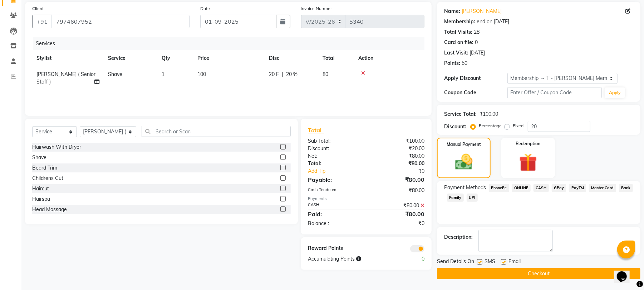 This screenshot has height=290, width=644. I want to click on div: Last Visit:, so click(456, 53).